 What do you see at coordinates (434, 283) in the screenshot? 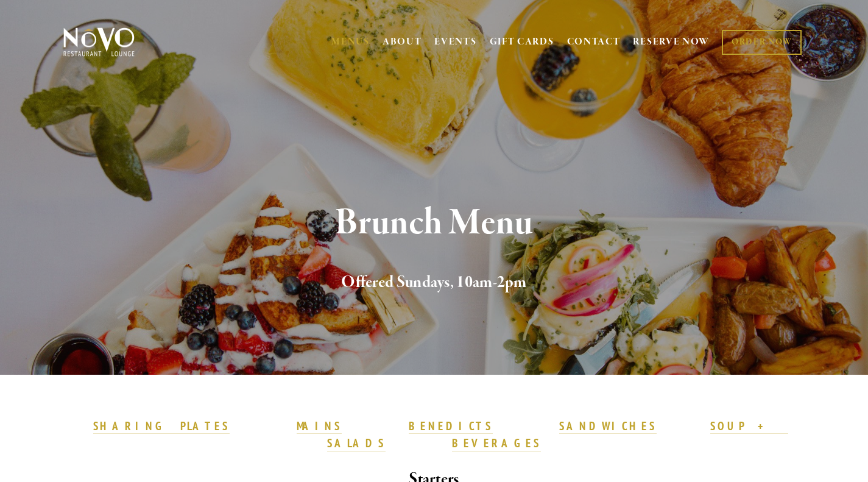
I see `h2: Offered Sundays, 10am-2pm` at bounding box center [434, 283].